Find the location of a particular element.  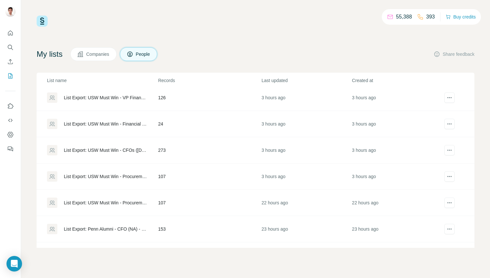

div: Open Intercom Messenger is located at coordinates (14, 264).